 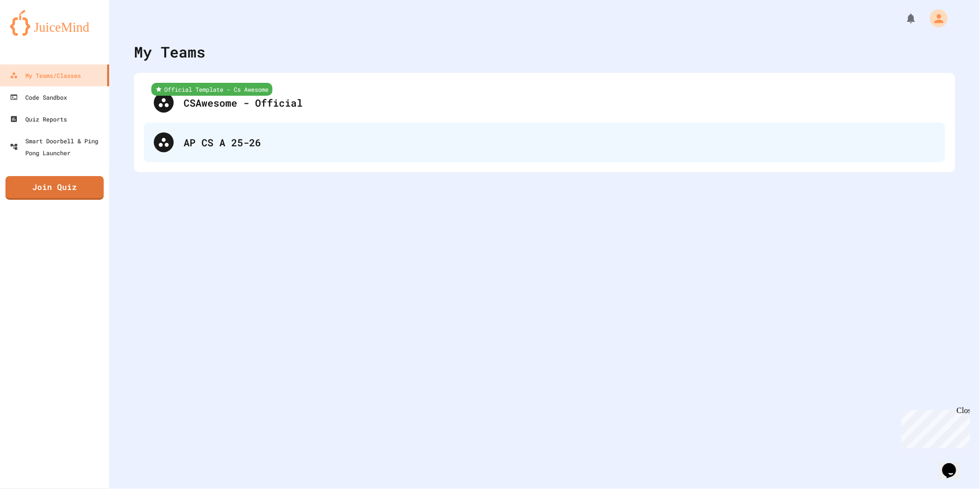 I want to click on div: Chat with us now!Close, so click(x=36, y=33).